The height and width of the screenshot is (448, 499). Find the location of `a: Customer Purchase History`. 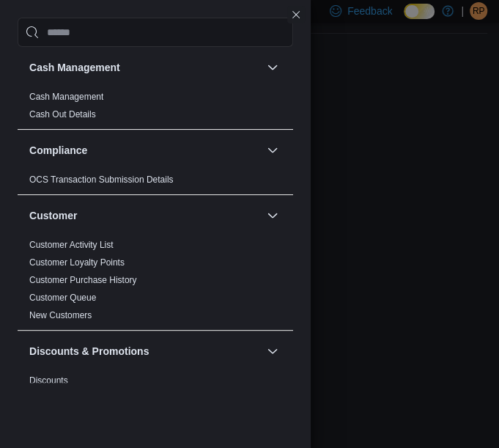

a: Customer Purchase History is located at coordinates (83, 280).